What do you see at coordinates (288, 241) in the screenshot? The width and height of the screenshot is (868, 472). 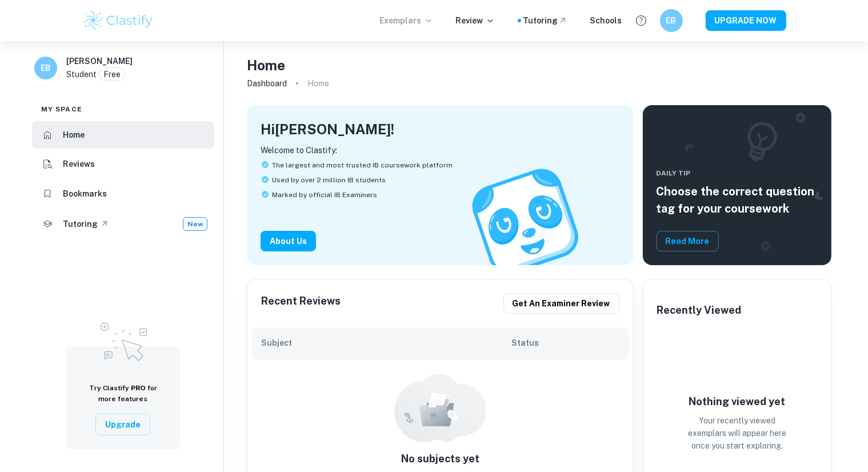 I see `button: About Us` at bounding box center [288, 241].